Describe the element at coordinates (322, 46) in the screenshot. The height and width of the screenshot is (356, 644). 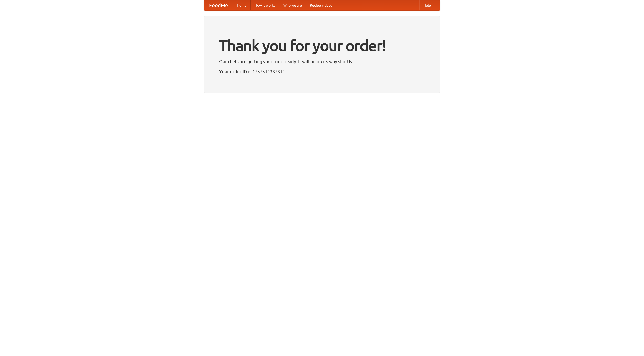
I see `h1: Thank you for your order!` at that location.